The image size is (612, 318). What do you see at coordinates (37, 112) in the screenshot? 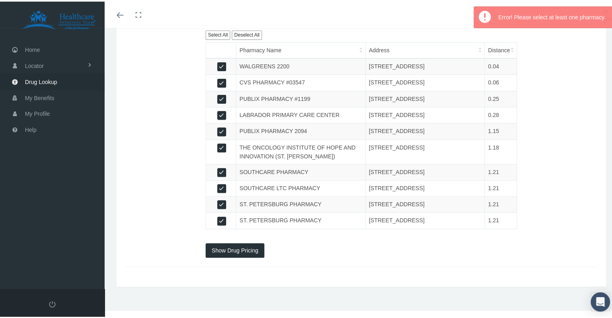
I see `span: My Profile` at bounding box center [37, 112].